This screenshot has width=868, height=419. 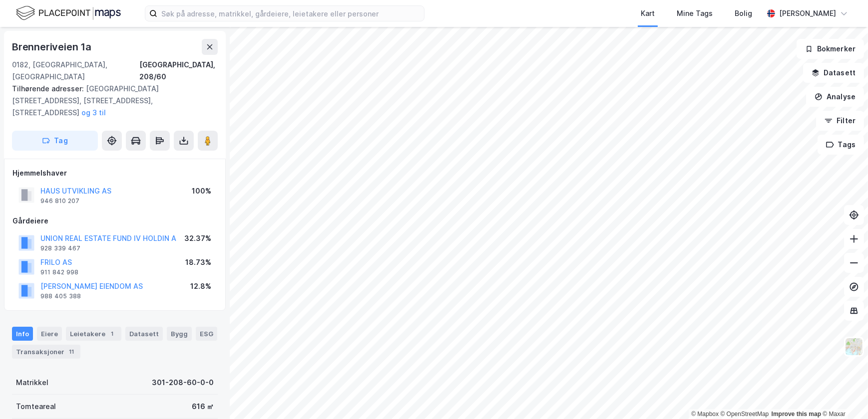 I want to click on div: 32.37%, so click(x=198, y=239).